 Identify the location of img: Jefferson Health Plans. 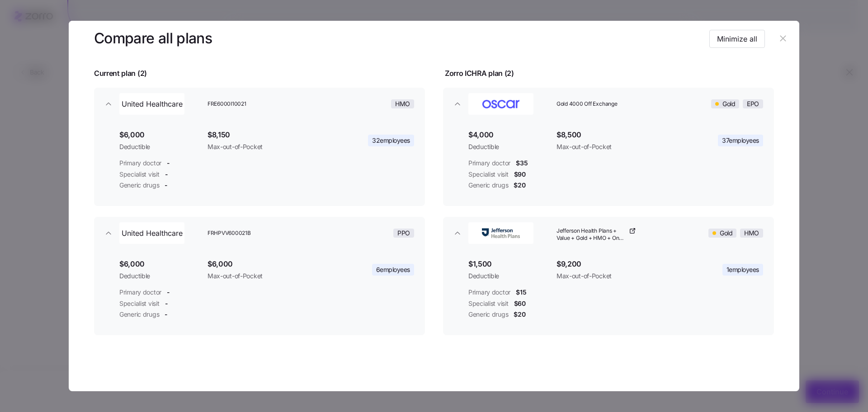
(501, 233).